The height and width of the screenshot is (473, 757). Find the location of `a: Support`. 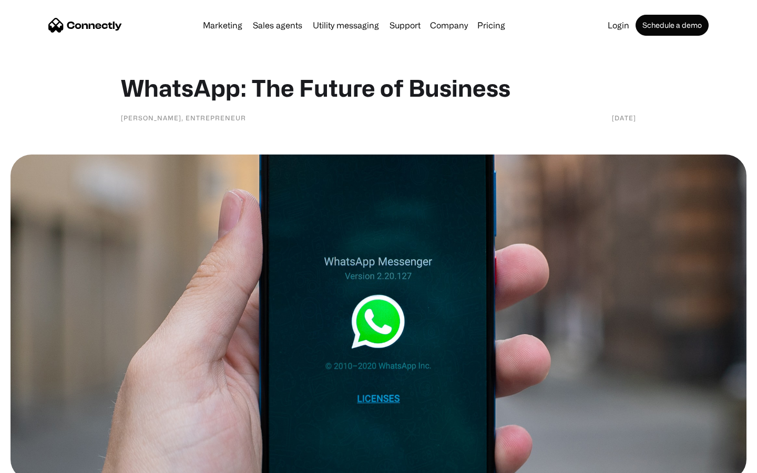

a: Support is located at coordinates (405, 25).